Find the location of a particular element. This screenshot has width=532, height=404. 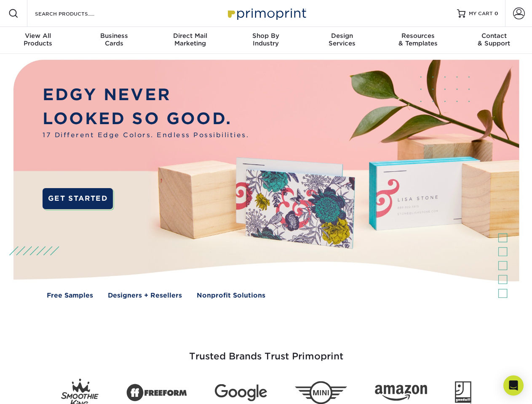

input: SEARCH PRODUCTS..... is located at coordinates (75, 14).